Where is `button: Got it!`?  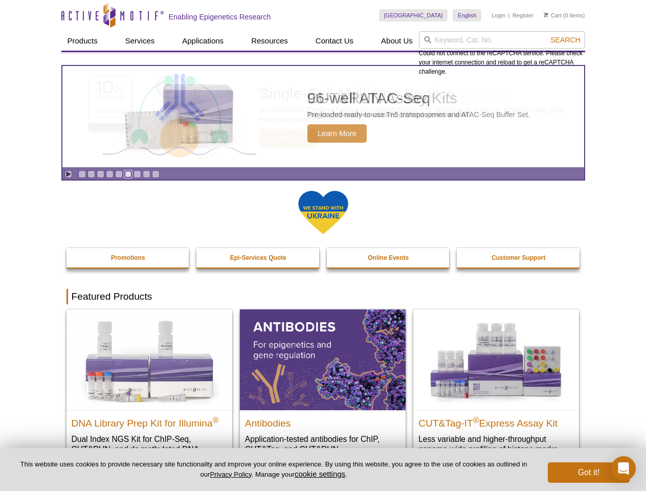 button: Got it! is located at coordinates (589, 472).